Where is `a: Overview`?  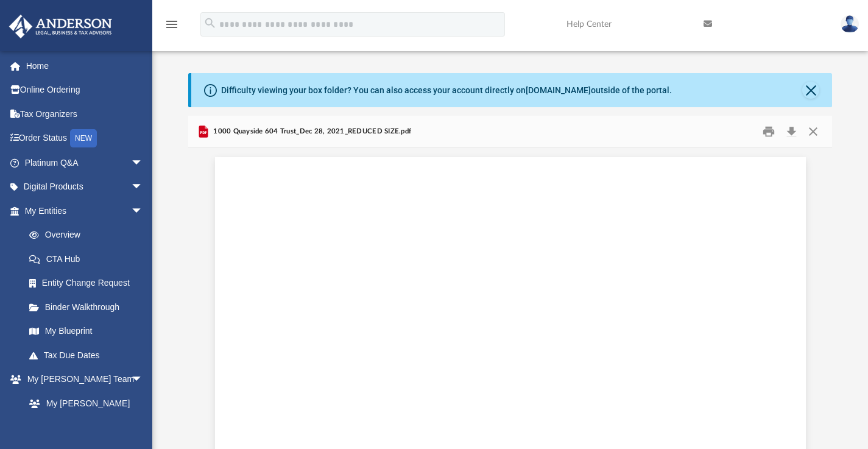
a: Overview is located at coordinates (89, 235).